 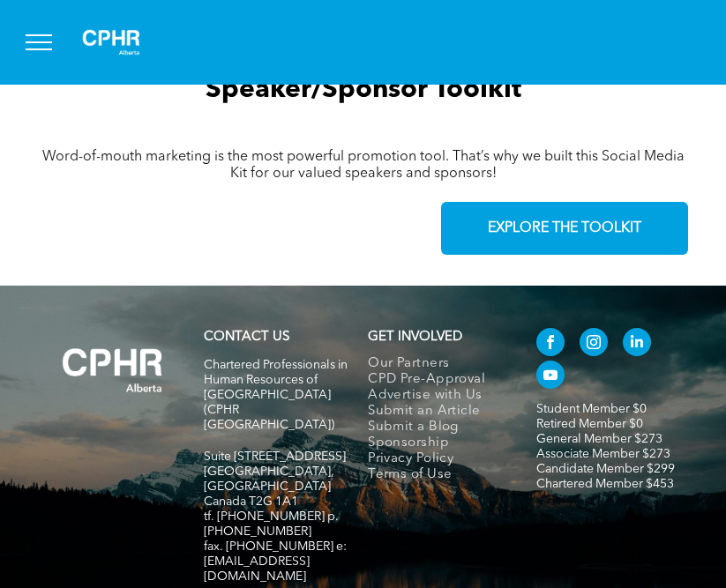 What do you see at coordinates (246, 337) in the screenshot?
I see `strong: CONTACT US` at bounding box center [246, 337].